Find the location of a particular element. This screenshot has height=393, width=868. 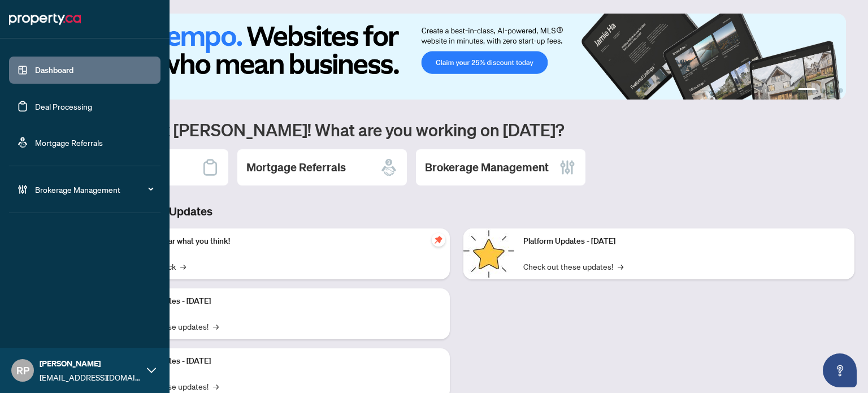

img: Slide 0 is located at coordinates (452, 57).